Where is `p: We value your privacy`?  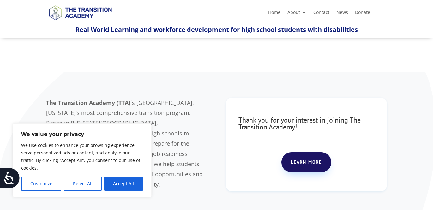
p: We value your privacy is located at coordinates (82, 134).